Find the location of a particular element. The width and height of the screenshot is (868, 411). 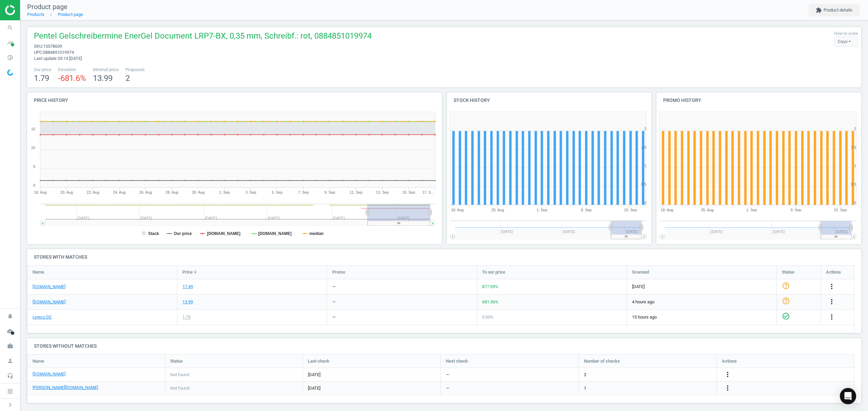

div: 13.99 is located at coordinates (187, 302).